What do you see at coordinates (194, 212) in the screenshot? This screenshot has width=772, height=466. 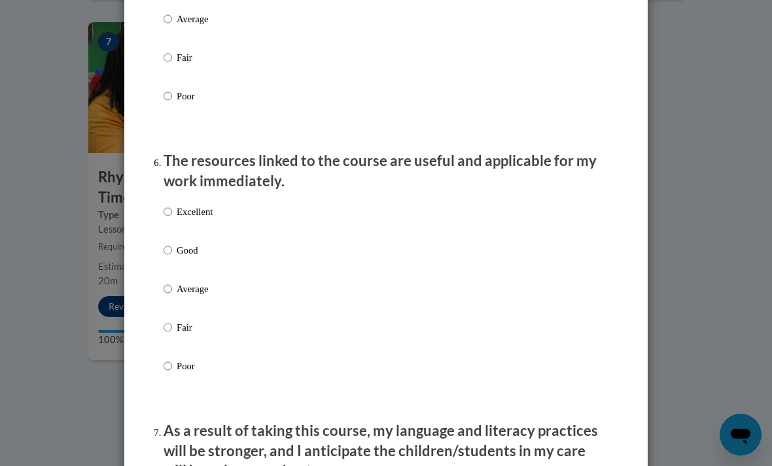 I see `p: Excellent` at bounding box center [194, 212].